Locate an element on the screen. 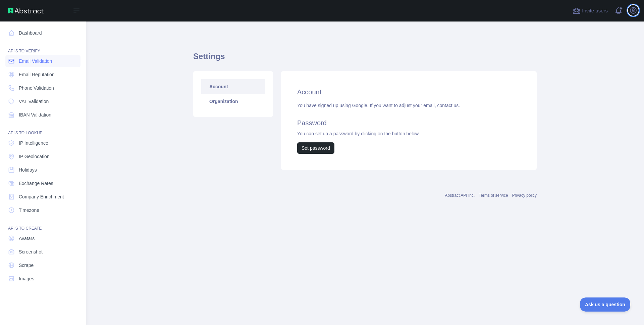 The height and width of the screenshot is (325, 644). span: Scrape is located at coordinates (26, 265).